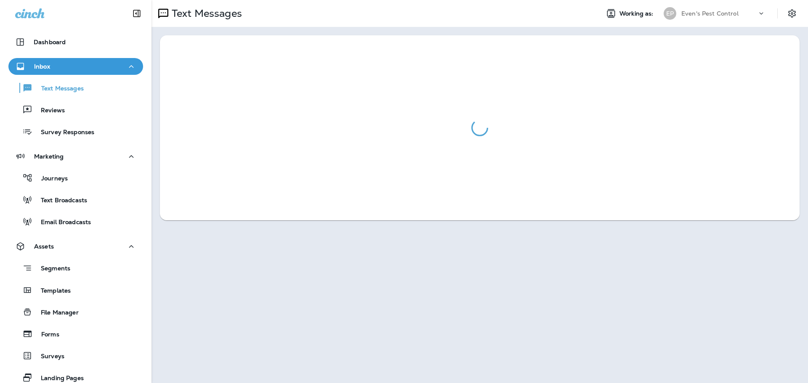 This screenshot has width=808, height=383. I want to click on button: Assets, so click(76, 247).